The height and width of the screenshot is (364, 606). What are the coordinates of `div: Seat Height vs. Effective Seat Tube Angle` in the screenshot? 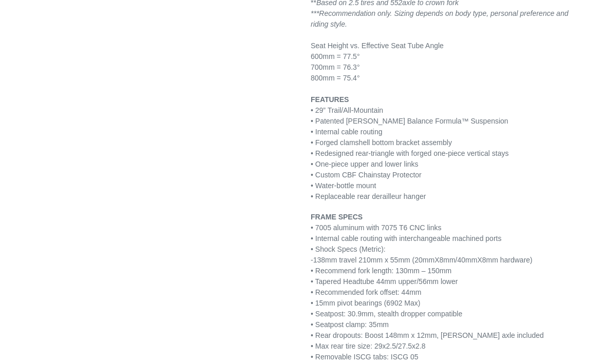 It's located at (445, 45).